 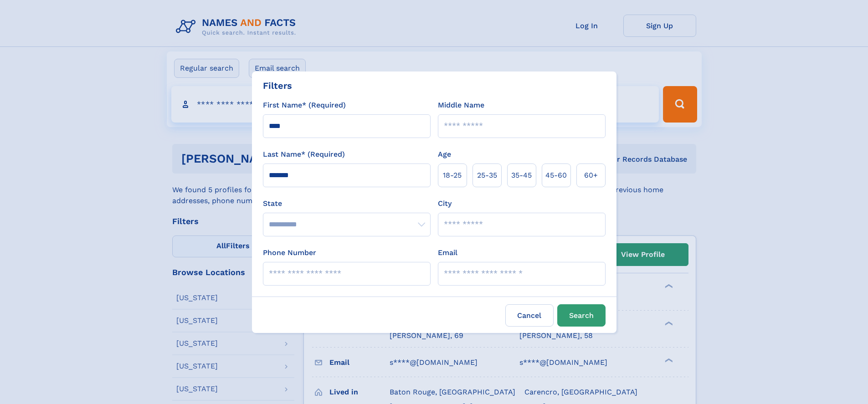 I want to click on span: 60+, so click(x=591, y=175).